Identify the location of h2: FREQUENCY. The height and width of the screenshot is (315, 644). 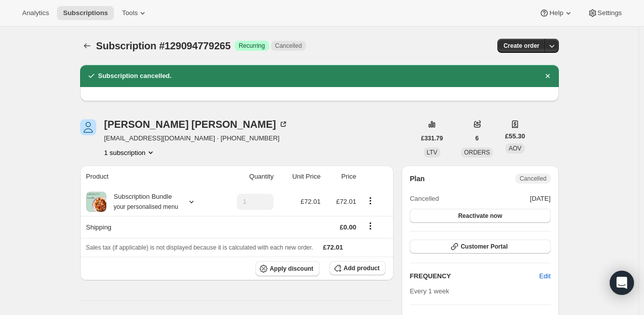
(474, 276).